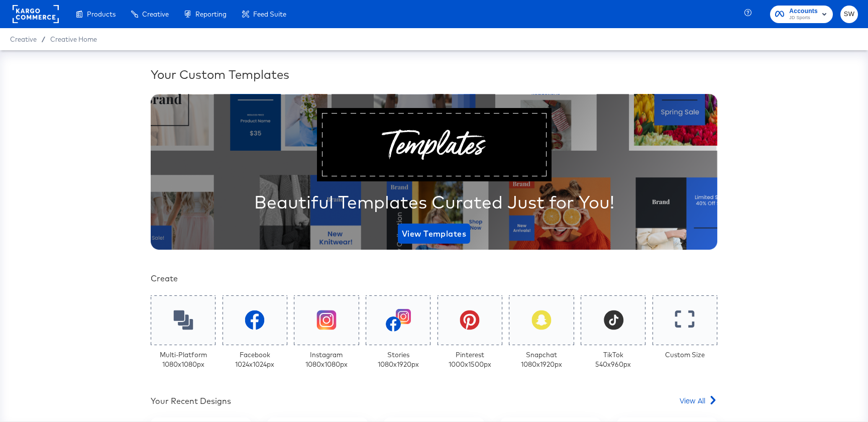 This screenshot has width=868, height=422. I want to click on a: View All, so click(698, 403).